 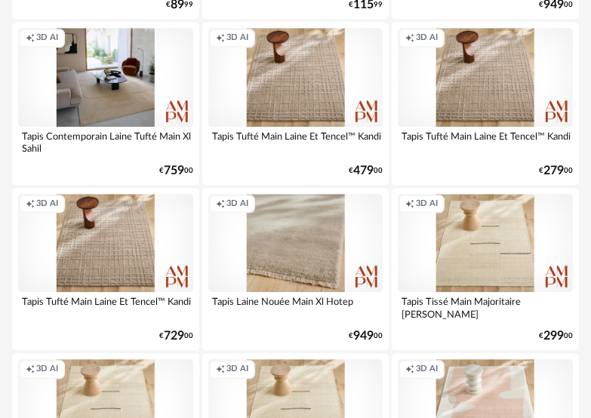 What do you see at coordinates (106, 142) in the screenshot?
I see `div: Tapis Contemporain Laine Tufté Main Xl Sahil` at bounding box center [106, 142].